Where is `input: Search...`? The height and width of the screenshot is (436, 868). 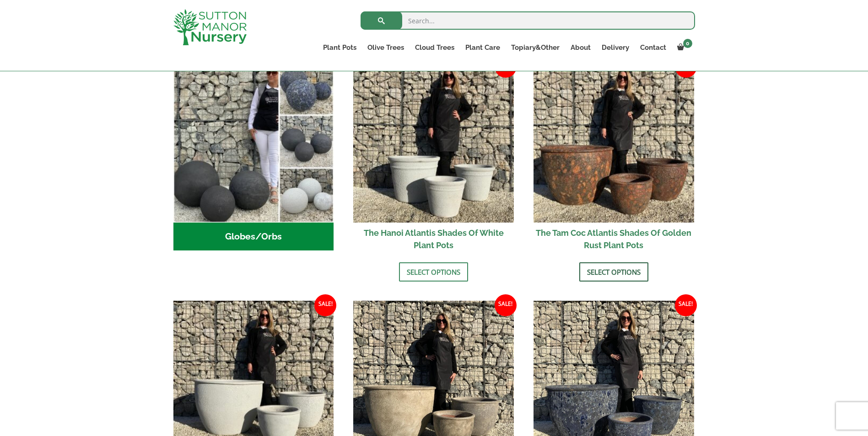
input: Search... is located at coordinates (527, 21).